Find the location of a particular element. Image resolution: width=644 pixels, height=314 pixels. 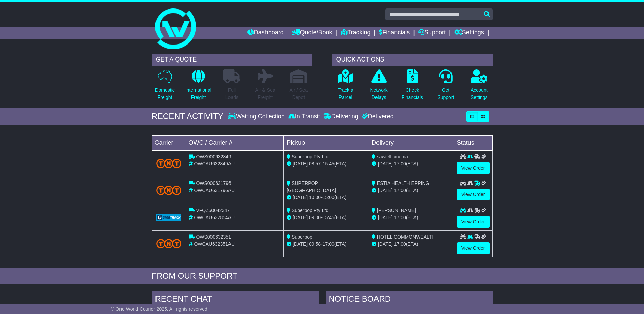

a: Tracking is located at coordinates (355, 33).